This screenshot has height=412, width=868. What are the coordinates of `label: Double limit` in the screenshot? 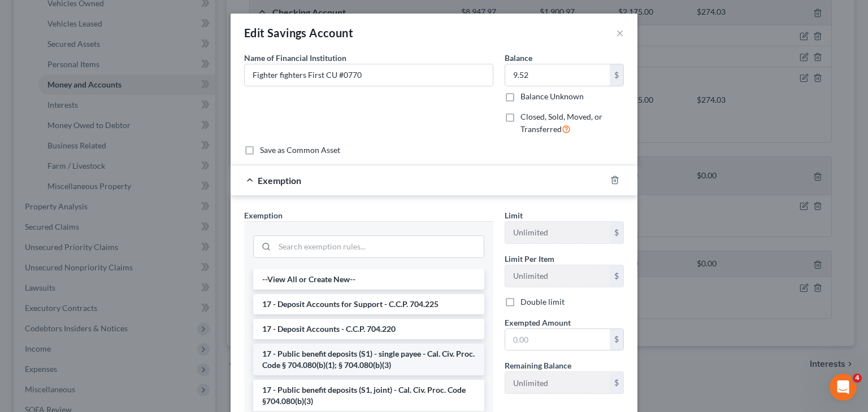 It's located at (543, 302).